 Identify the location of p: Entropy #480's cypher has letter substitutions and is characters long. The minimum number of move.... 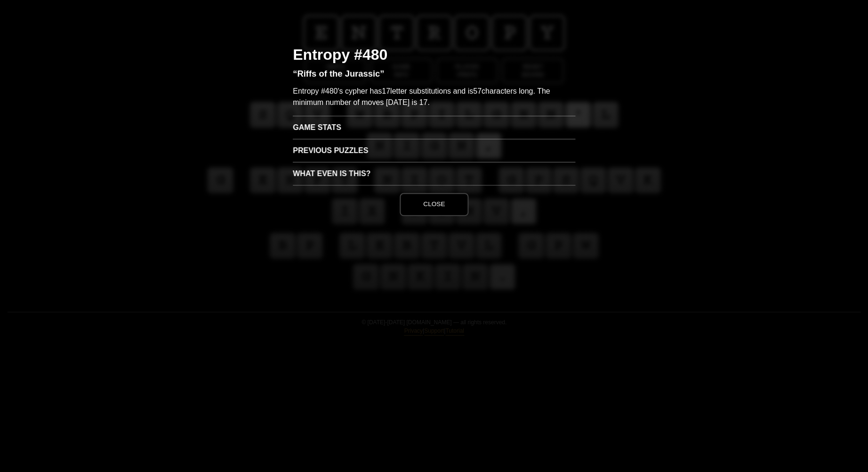
(434, 101).